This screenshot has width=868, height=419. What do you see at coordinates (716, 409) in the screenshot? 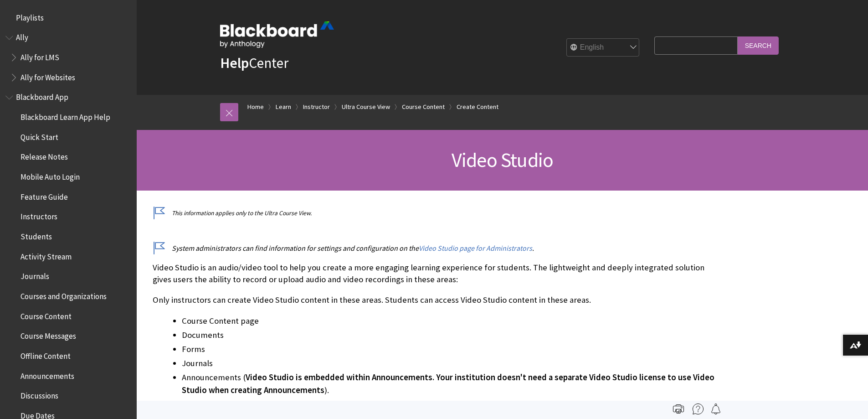
I see `img: Follow this page` at bounding box center [716, 409].